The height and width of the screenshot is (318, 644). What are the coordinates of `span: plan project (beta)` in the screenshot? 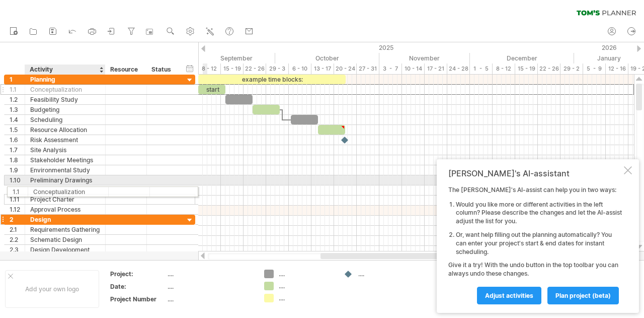 It's located at (584, 295).